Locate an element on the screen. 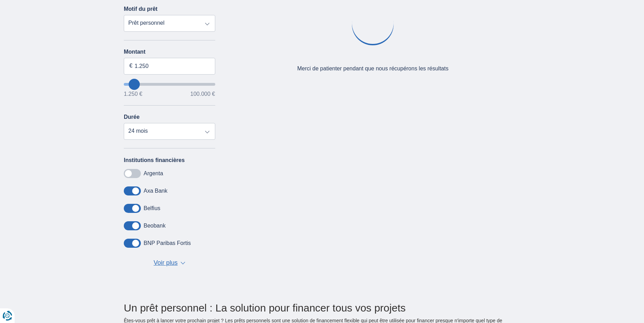  label: Durée is located at coordinates (131, 117).